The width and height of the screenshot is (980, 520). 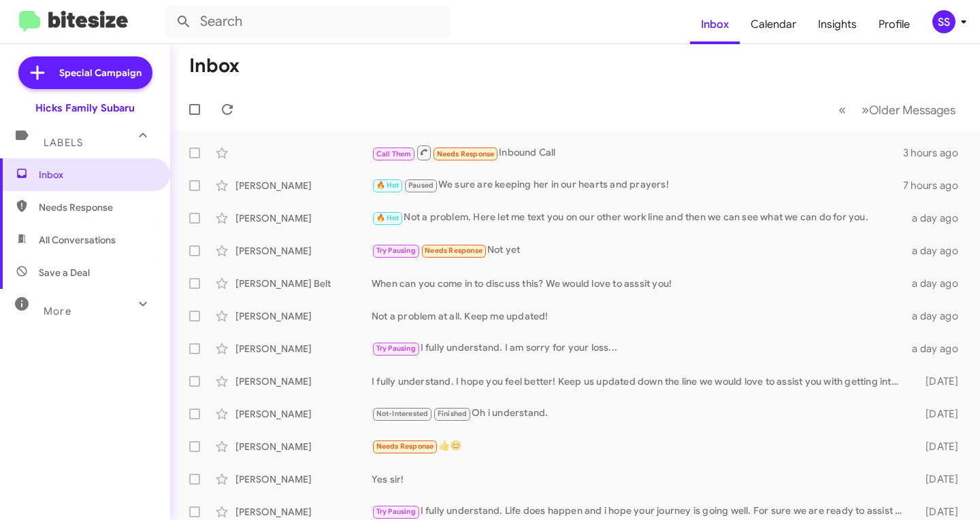 What do you see at coordinates (307, 22) in the screenshot?
I see `input: Search` at bounding box center [307, 22].